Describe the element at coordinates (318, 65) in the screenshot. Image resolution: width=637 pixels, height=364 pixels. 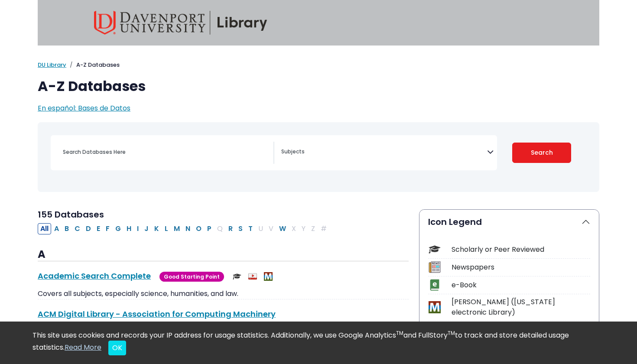
I see `nav: breadcrumb` at that location.